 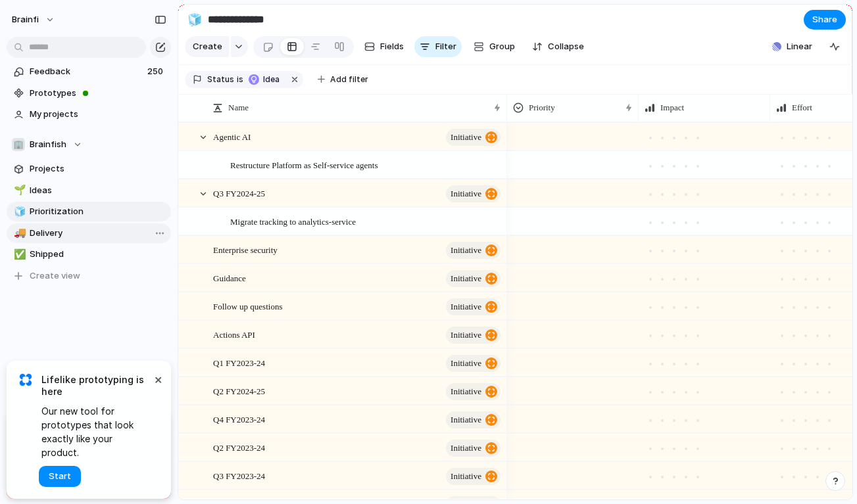 What do you see at coordinates (89, 212) in the screenshot?
I see `a: 🧊Prioritization` at bounding box center [89, 212].